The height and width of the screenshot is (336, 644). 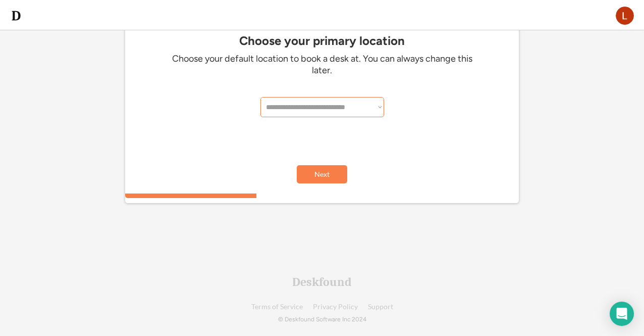 What do you see at coordinates (322, 175) in the screenshot?
I see `button: Next` at bounding box center [322, 175].